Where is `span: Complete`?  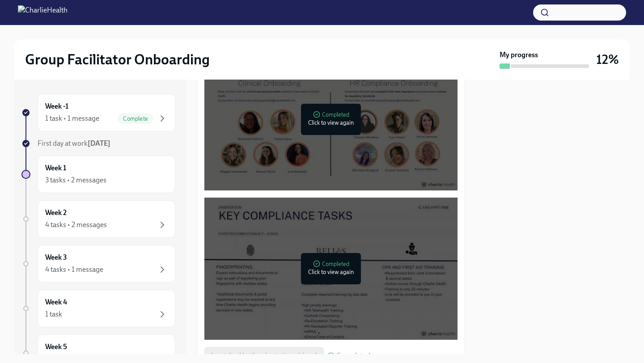 span: Complete is located at coordinates (136, 118).